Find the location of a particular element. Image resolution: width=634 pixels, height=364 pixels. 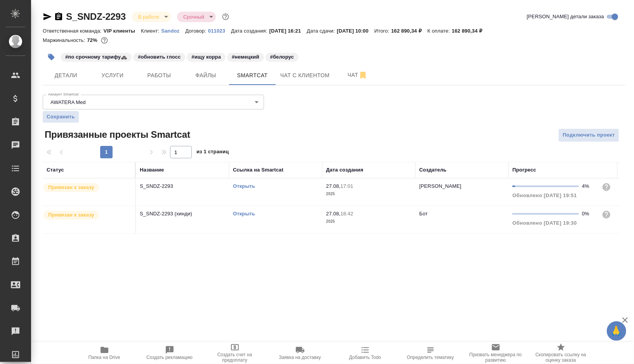

span: из 1 страниц is located at coordinates (212, 152).